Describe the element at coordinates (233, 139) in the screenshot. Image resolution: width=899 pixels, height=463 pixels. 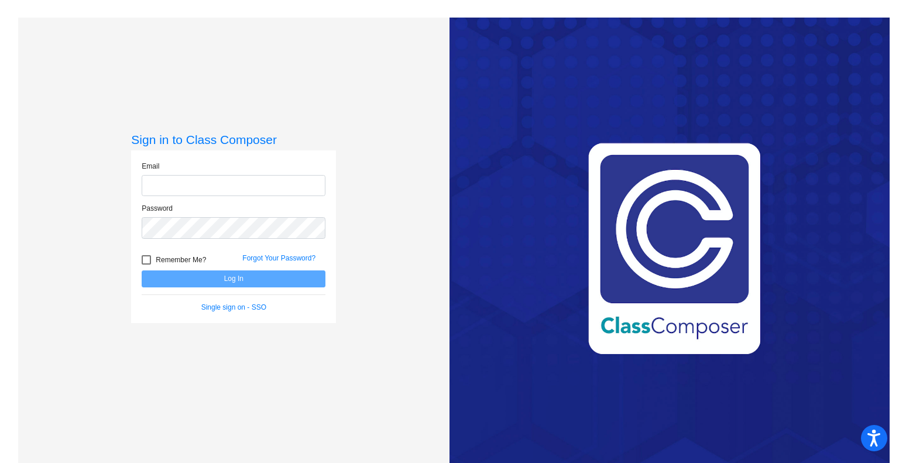
I see `h3: Sign in to Class Composer` at that location.